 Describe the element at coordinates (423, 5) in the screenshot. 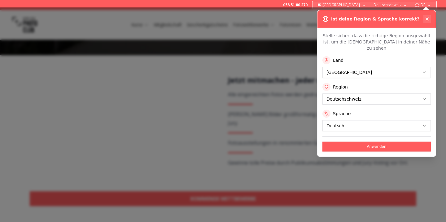

I see `button: DE` at that location.